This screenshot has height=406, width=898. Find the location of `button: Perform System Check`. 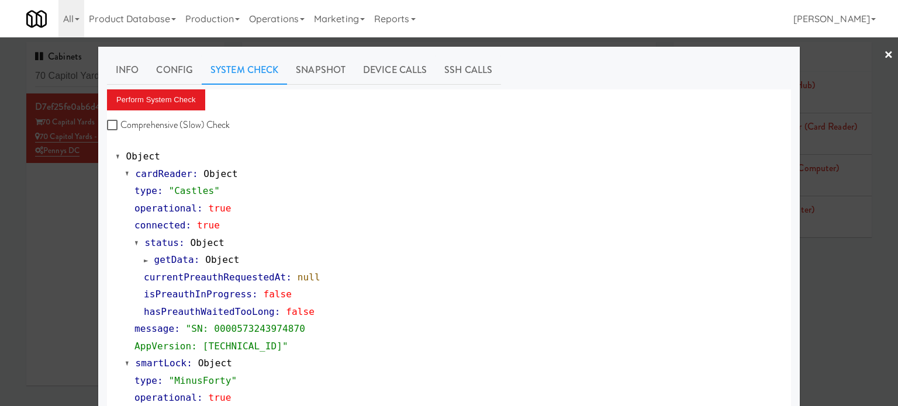

button: Perform System Check is located at coordinates (156, 100).